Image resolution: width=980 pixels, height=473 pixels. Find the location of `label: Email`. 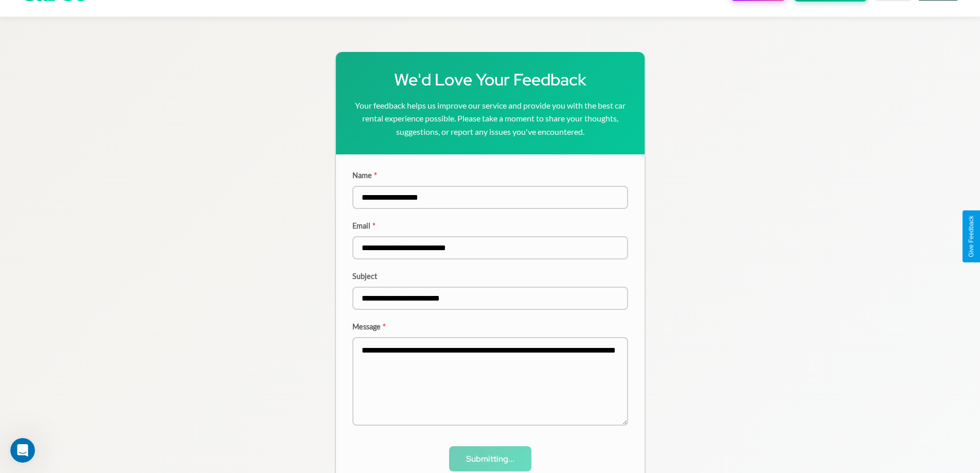

label: Email is located at coordinates (490, 225).